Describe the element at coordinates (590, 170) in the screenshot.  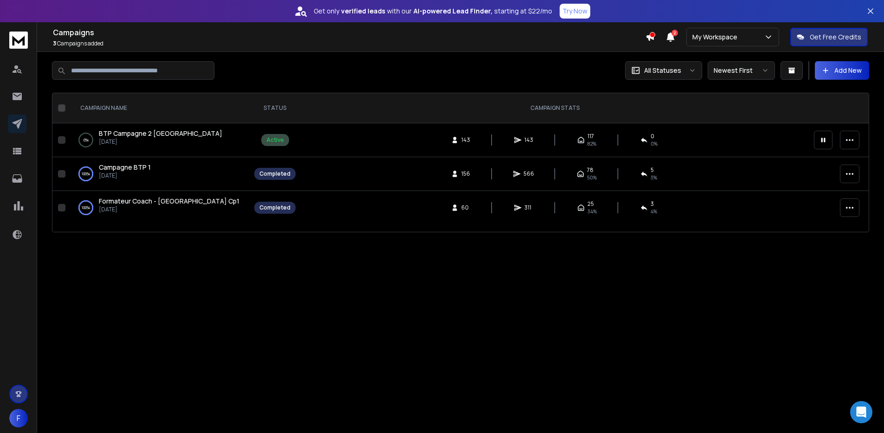
I see `span: 78` at that location.